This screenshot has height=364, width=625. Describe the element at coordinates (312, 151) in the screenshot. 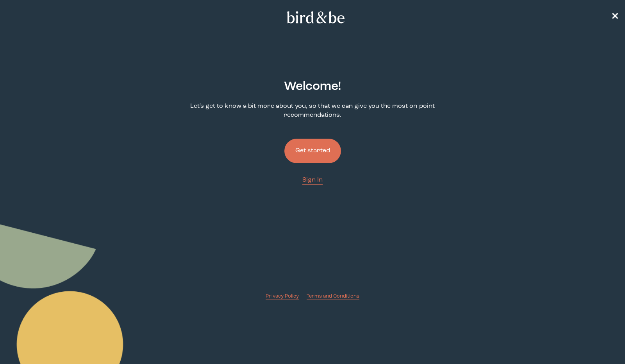

I see `button: Get started` at that location.